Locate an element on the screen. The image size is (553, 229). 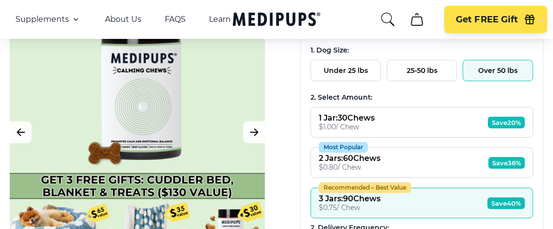
button: 1 Jar:30Chews$1.00/ ChewSave20% is located at coordinates (422, 122).